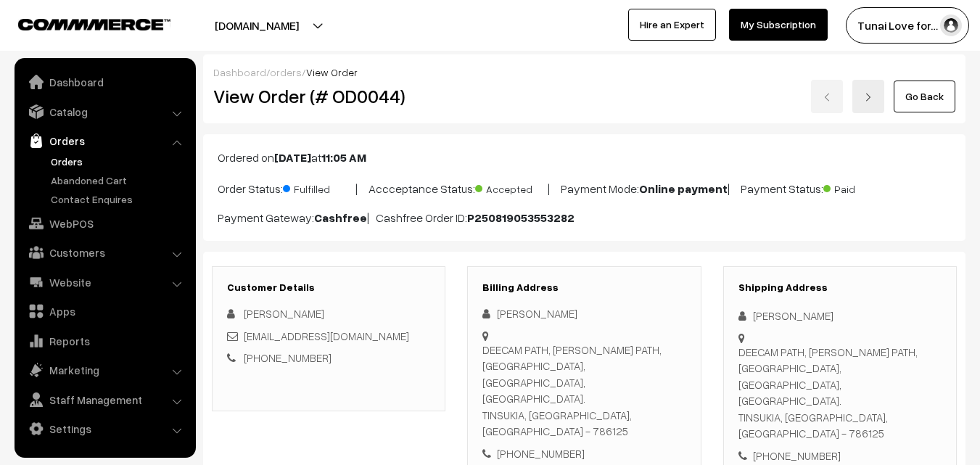 The width and height of the screenshot is (980, 465). I want to click on img: COMMMERCE, so click(94, 24).